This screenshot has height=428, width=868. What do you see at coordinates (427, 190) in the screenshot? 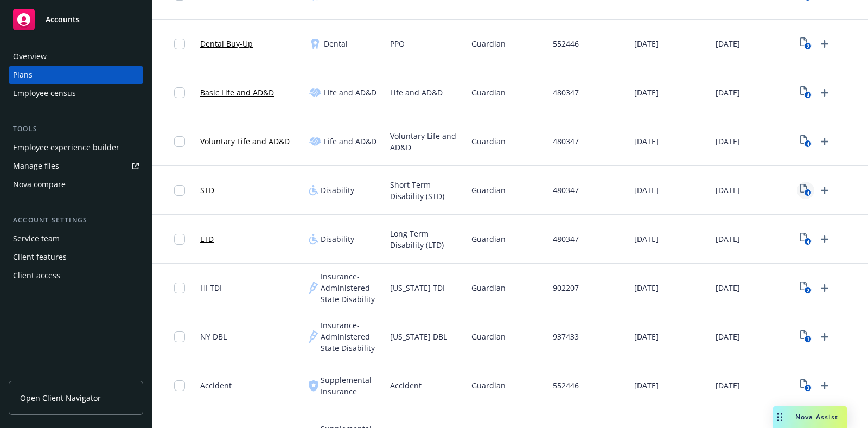
I see `span: Short Term Disability (STD)` at bounding box center [427, 190].